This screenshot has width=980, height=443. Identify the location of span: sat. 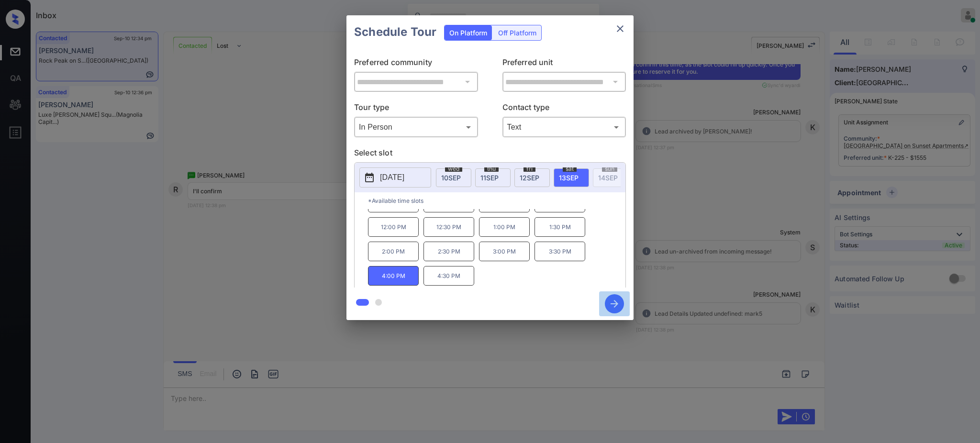
(569, 169).